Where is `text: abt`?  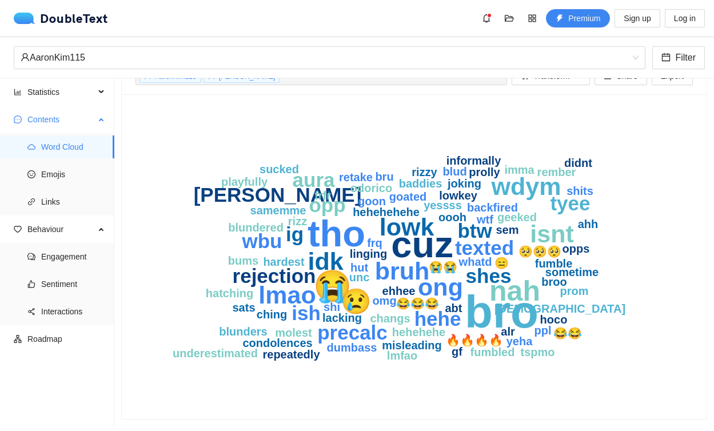 text: abt is located at coordinates (454, 308).